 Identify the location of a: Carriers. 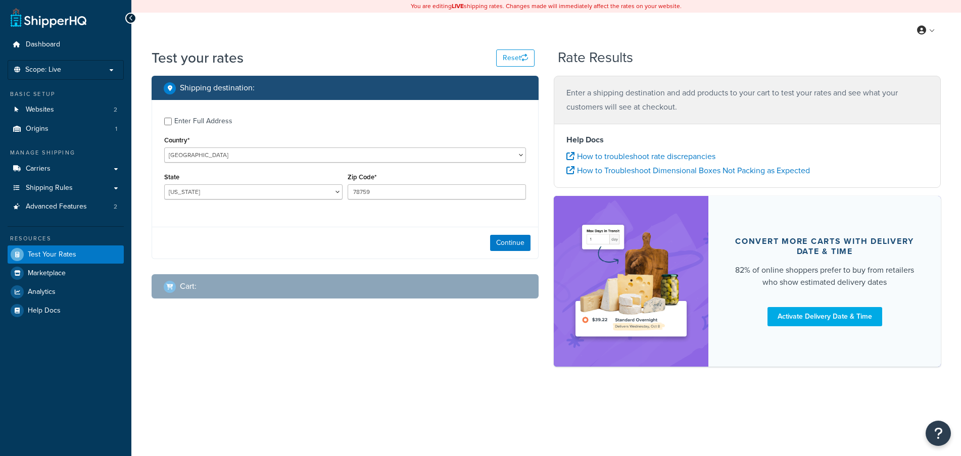
(66, 169).